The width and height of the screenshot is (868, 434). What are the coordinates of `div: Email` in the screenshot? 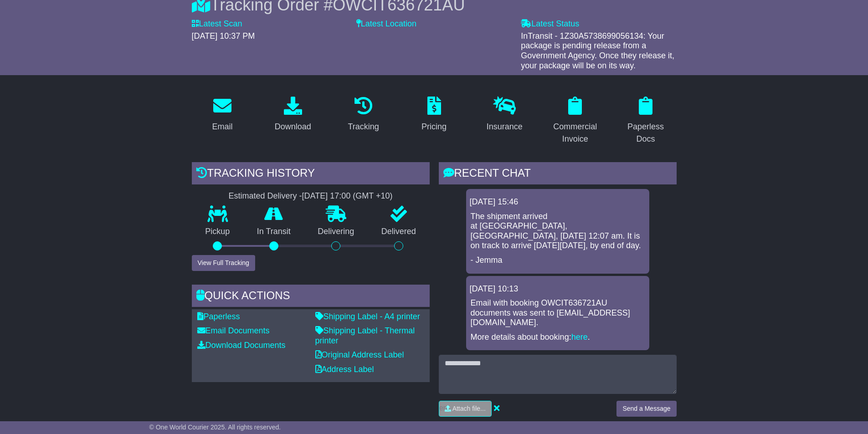 It's located at (222, 127).